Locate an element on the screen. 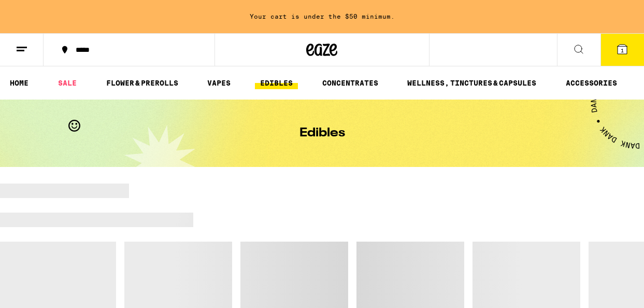 Image resolution: width=644 pixels, height=308 pixels. a: WELLNESS, TINCTURES & CAPSULES is located at coordinates (472, 83).